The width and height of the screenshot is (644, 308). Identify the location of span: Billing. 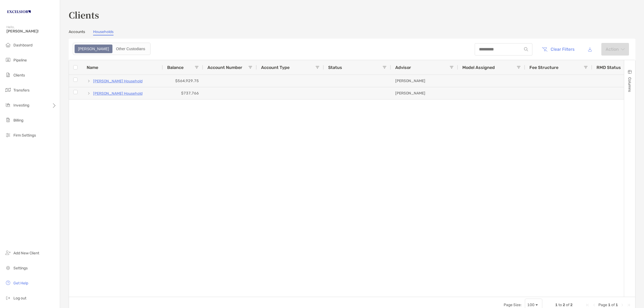
(18, 120).